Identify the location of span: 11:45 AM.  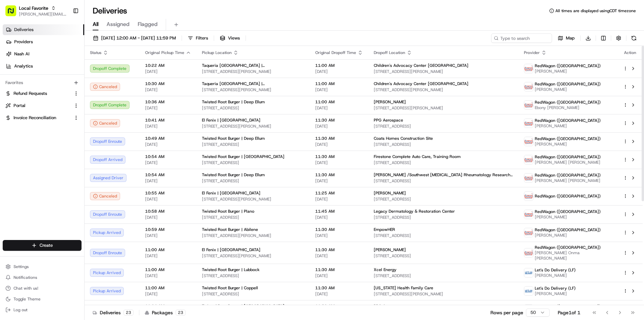
(339, 211).